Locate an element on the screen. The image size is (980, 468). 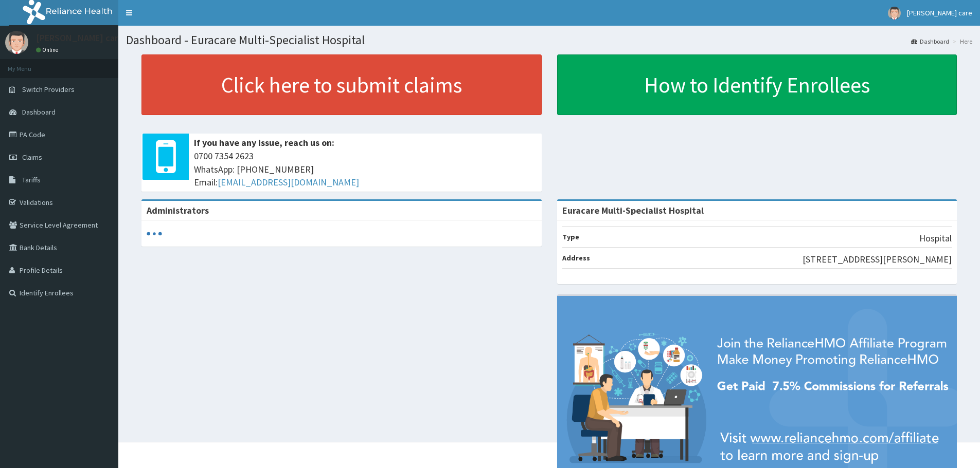
strong: Euracare Multi-Specialist Hospital is located at coordinates (633, 210).